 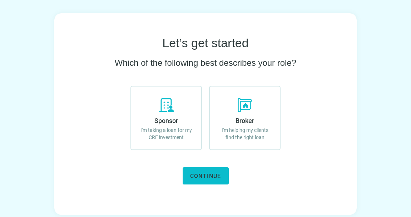 What do you see at coordinates (205, 176) in the screenshot?
I see `span: Continue` at bounding box center [205, 176].